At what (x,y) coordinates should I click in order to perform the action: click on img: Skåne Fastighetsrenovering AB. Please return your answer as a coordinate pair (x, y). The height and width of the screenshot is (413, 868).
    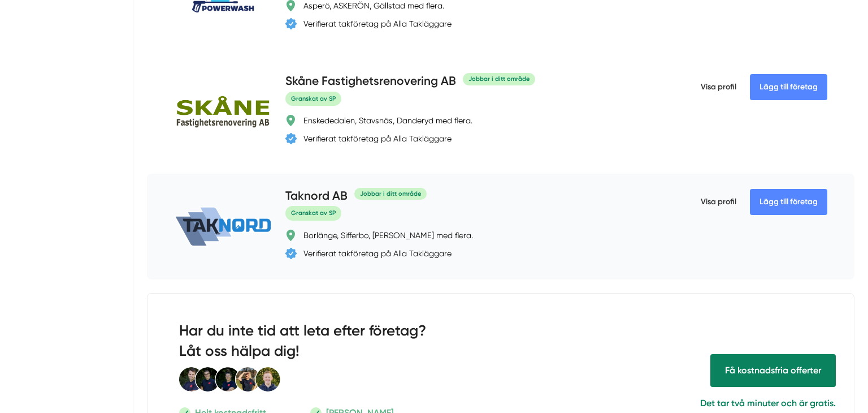
    Looking at the image, I should click on (223, 111).